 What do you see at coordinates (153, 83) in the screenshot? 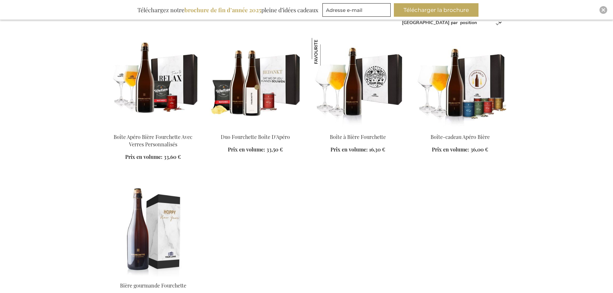
I see `img: Fourchette Beer Apéro Box With Personalised Glasses` at bounding box center [153, 83].